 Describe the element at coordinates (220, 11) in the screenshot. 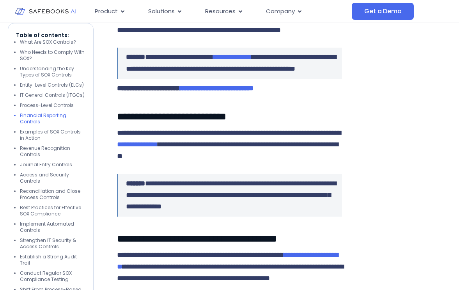

I see `nav: Menu` at that location.